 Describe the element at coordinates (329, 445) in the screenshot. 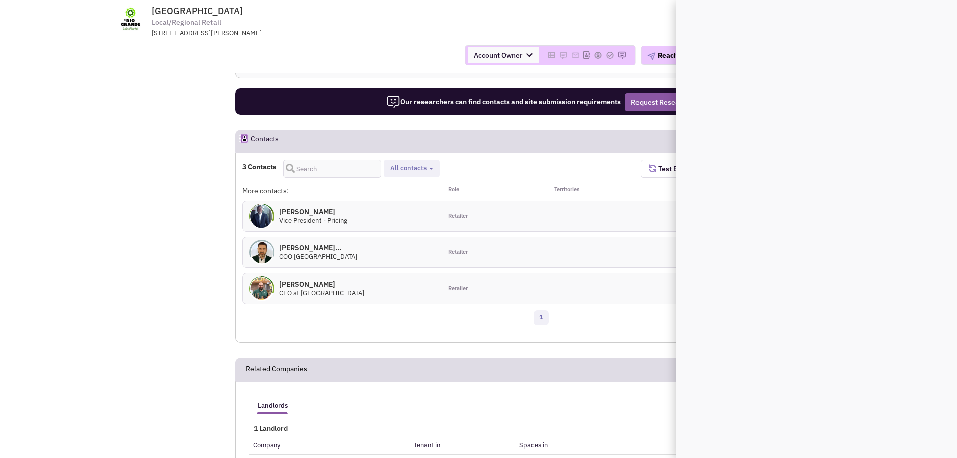

I see `th: Company` at that location.